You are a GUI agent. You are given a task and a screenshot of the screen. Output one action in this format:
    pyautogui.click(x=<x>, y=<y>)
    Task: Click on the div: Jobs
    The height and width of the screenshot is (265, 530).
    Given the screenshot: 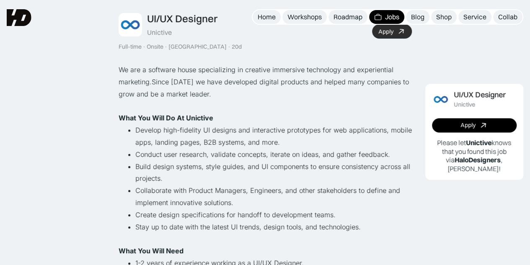 What is the action you would take?
    pyautogui.click(x=392, y=17)
    